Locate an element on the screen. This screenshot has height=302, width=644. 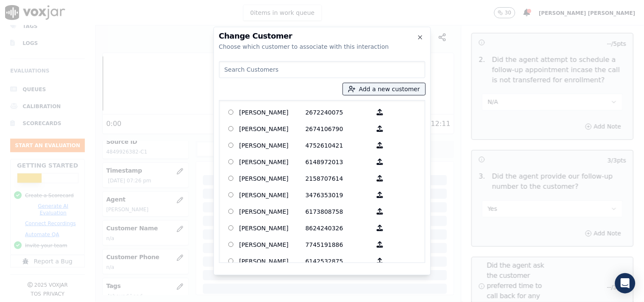
p: 6173808758 is located at coordinates (339, 212).